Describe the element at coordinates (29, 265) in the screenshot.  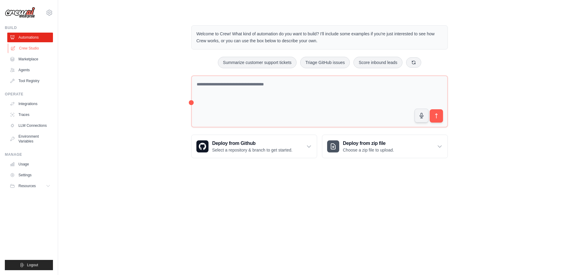
I see `button: Logout` at that location.